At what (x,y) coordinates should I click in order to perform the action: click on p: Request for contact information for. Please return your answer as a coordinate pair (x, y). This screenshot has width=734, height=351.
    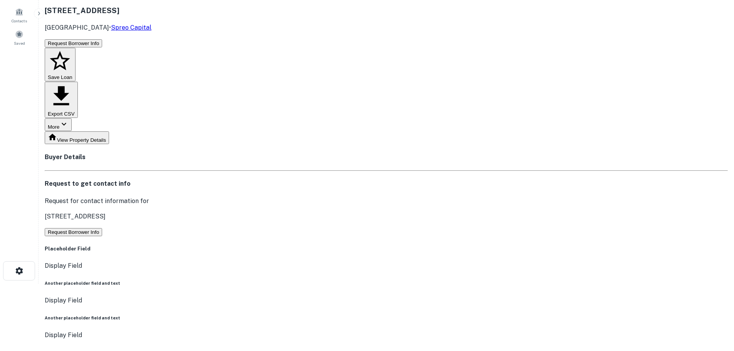
    Looking at the image, I should click on (386, 201).